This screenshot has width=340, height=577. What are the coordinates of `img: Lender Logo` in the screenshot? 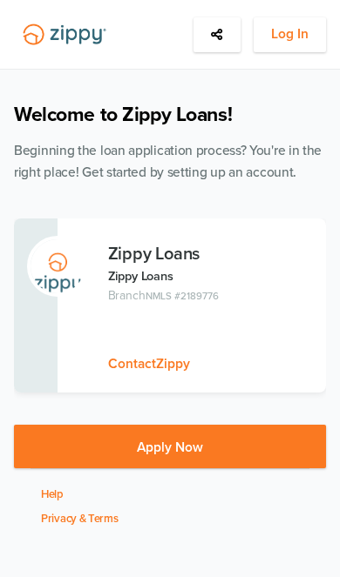 It's located at (64, 35).